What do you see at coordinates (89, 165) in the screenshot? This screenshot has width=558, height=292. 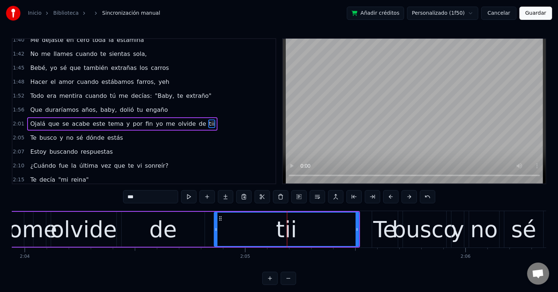 I see `span: última` at bounding box center [89, 165].